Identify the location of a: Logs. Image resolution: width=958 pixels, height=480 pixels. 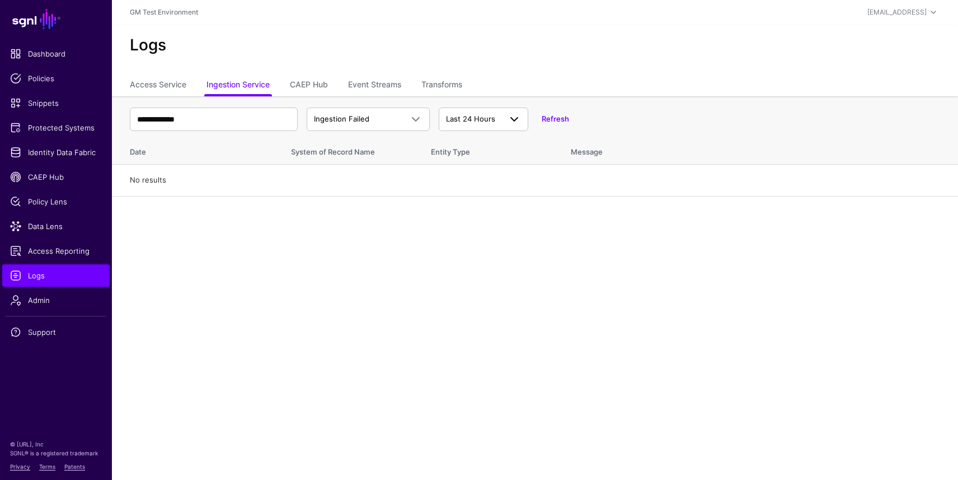
(56, 275).